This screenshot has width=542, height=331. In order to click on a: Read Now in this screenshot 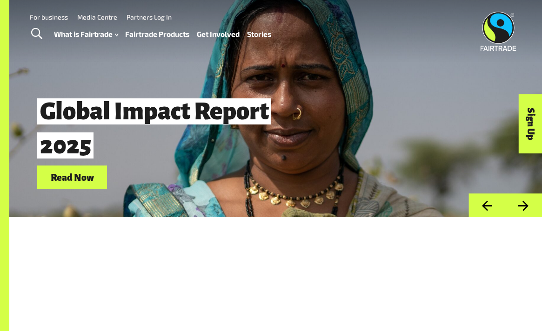, I will do `click(72, 177)`.